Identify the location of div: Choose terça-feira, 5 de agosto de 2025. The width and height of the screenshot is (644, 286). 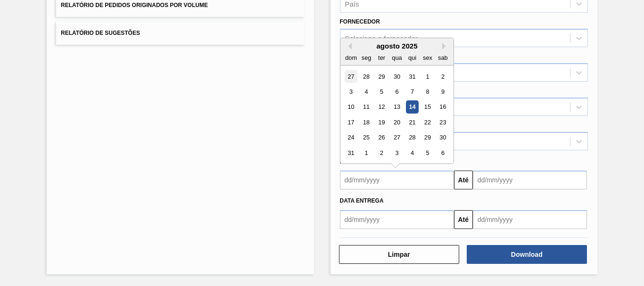
(381, 92).